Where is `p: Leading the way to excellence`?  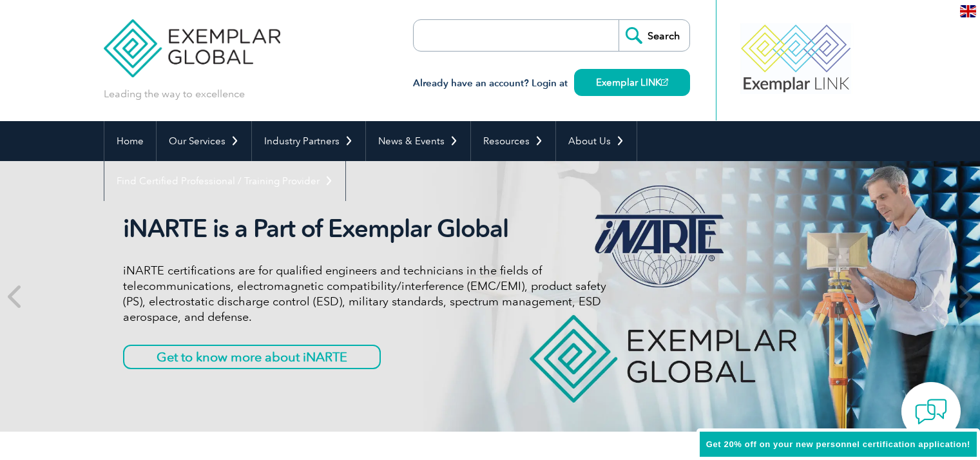 p: Leading the way to excellence is located at coordinates (174, 94).